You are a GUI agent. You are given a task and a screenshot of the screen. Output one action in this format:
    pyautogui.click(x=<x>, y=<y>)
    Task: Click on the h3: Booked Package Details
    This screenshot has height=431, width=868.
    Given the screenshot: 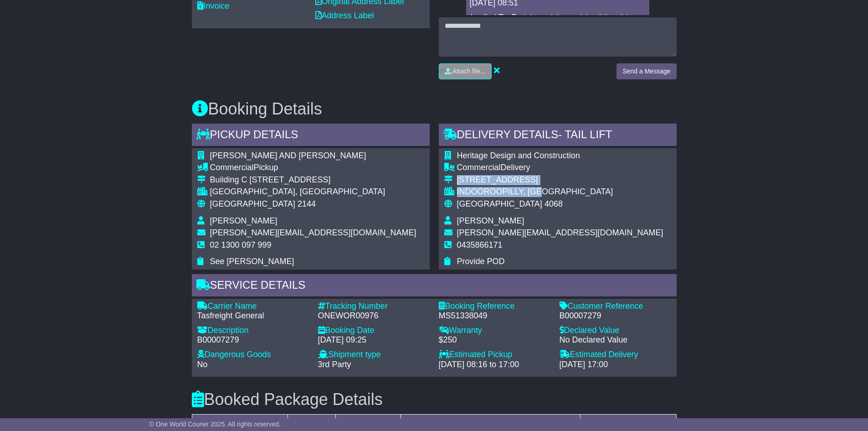 What is the action you would take?
    pyautogui.click(x=434, y=400)
    